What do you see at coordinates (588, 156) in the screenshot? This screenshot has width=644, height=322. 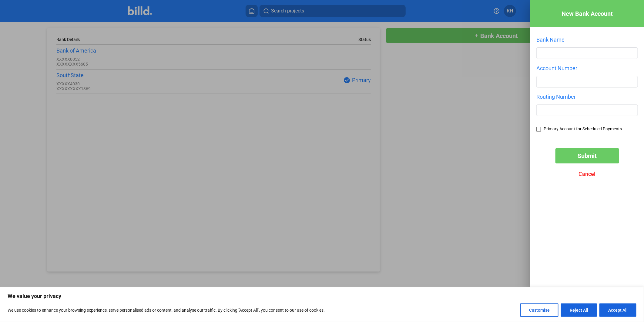 I see `button: Submit` at bounding box center [588, 156].